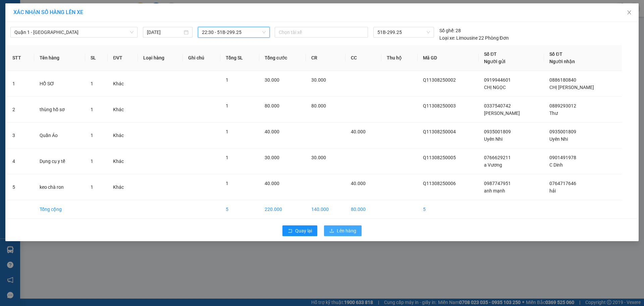  What do you see at coordinates (96, 58) in the screenshot?
I see `th: SL` at bounding box center [96, 58].